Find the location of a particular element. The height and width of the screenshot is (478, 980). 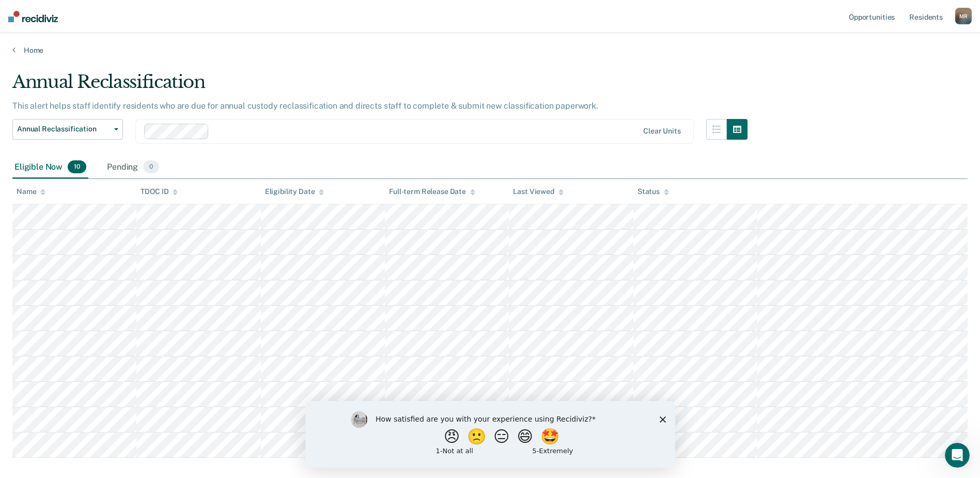

div: M R is located at coordinates (964, 16).